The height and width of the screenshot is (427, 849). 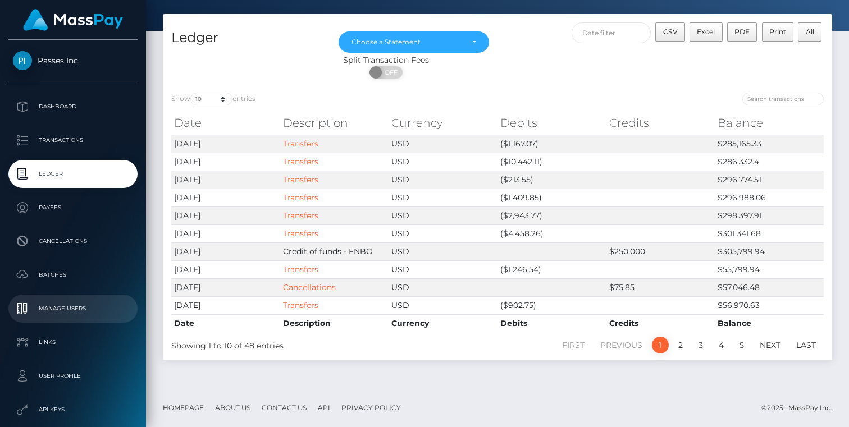 I want to click on td: $296,988.06, so click(x=769, y=198).